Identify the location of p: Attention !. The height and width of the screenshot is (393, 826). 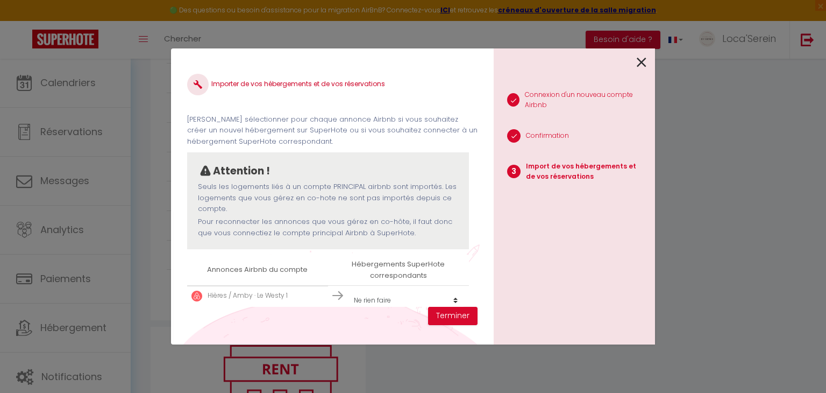
(241, 171).